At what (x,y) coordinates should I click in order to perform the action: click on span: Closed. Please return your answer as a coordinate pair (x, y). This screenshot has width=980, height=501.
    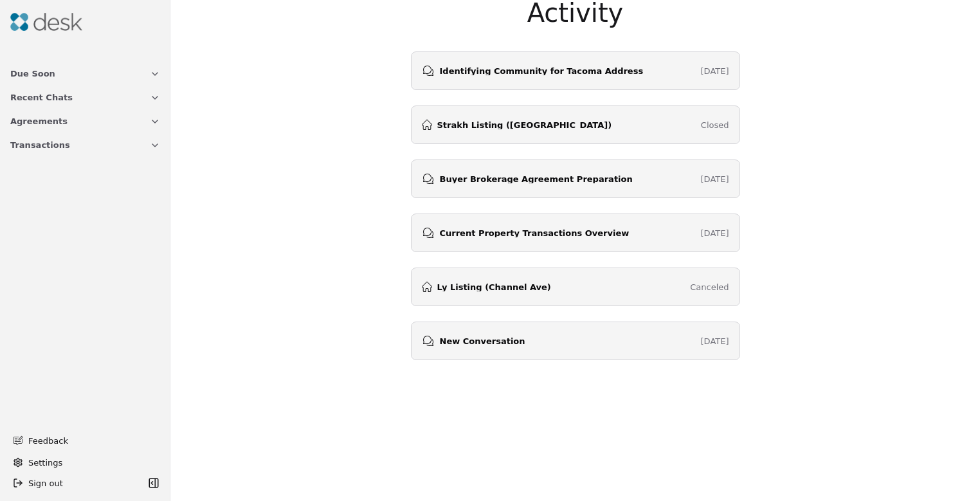
    Looking at the image, I should click on (715, 125).